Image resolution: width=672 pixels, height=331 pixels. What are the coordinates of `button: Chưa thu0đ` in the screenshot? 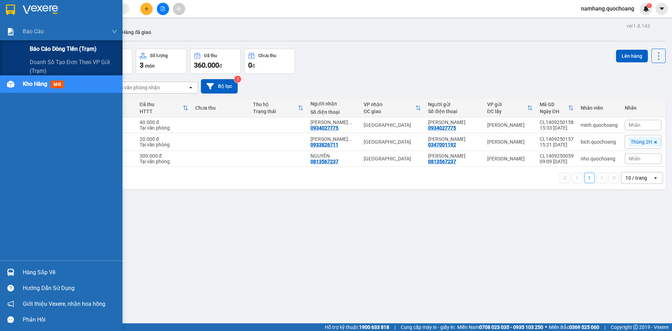 It's located at (270, 61).